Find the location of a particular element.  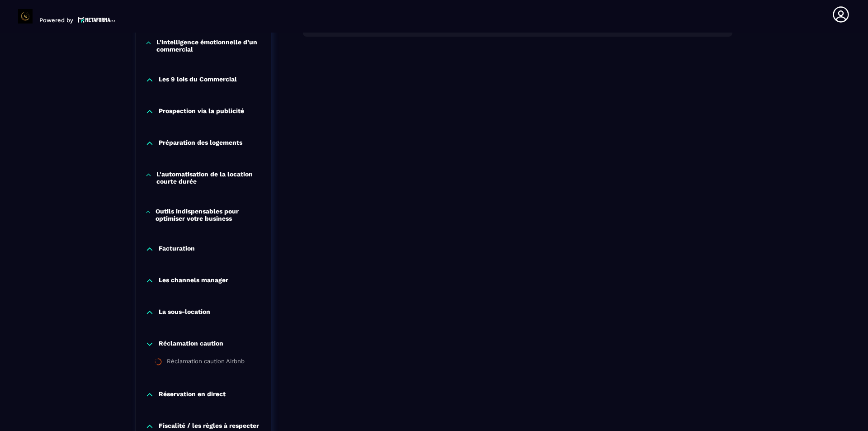

p: Réclamation caution is located at coordinates (191, 344).